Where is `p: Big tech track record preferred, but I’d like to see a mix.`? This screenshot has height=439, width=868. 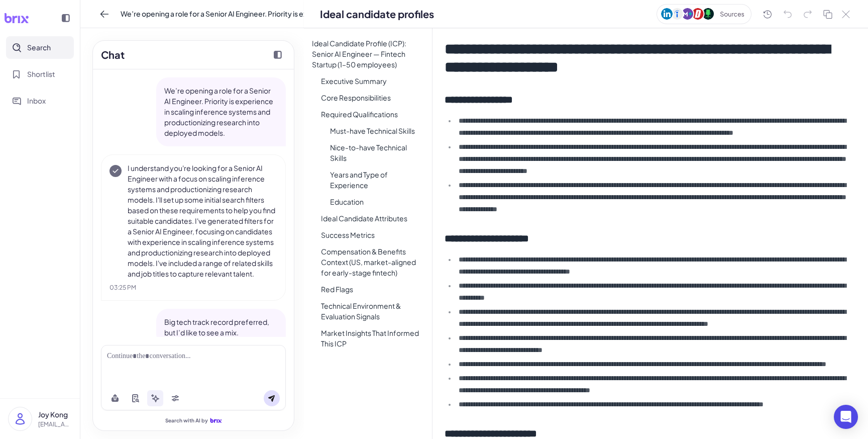
p: Big tech track record preferred, but I’d like to see a mix. is located at coordinates (221, 327).